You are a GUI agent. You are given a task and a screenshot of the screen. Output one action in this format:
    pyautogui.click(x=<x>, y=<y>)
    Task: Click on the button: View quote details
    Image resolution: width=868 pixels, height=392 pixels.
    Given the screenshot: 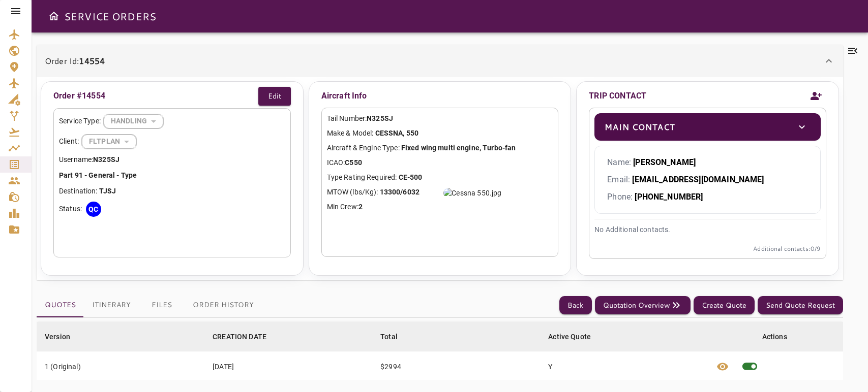 What is the action you would take?
    pyautogui.click(x=722, y=366)
    